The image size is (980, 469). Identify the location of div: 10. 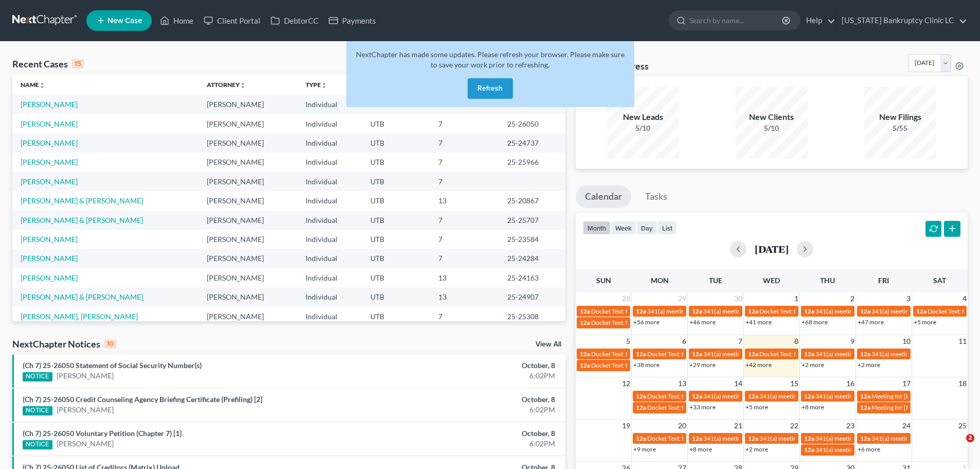
(110, 344).